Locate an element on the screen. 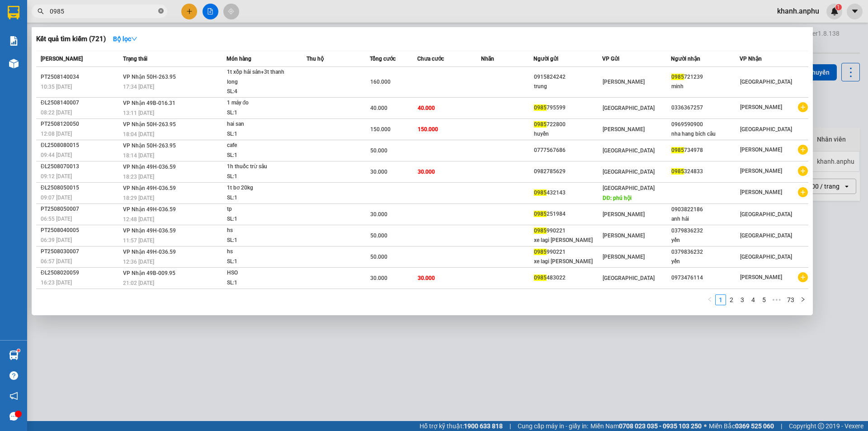 The image size is (868, 431). div: 1h thuốc trừ sâu is located at coordinates (261, 167).